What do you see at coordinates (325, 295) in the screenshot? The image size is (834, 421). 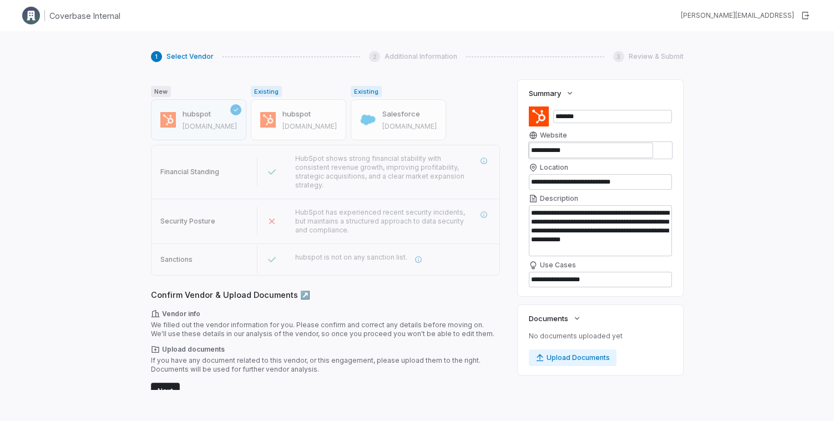 I see `span: Confirm Vendor & Upload Documents ↗️` at bounding box center [325, 295].